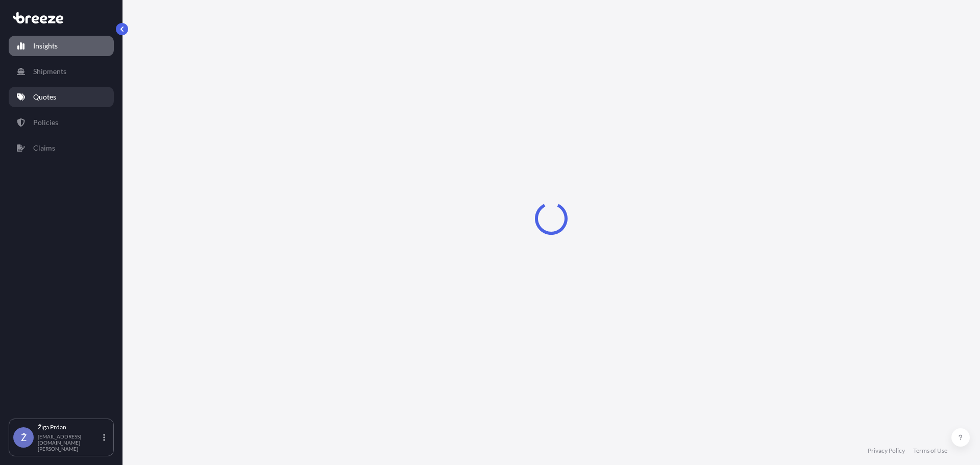  Describe the element at coordinates (886, 451) in the screenshot. I see `p: Privacy Policy` at that location.